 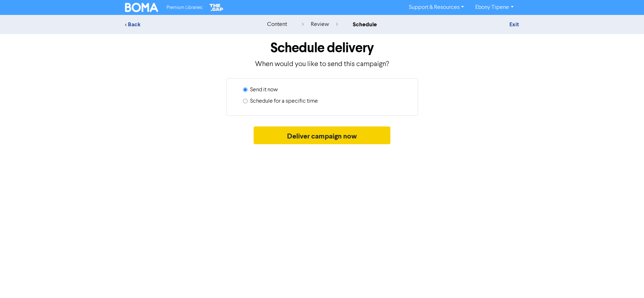 I want to click on h1: Schedule delivery, so click(x=322, y=48).